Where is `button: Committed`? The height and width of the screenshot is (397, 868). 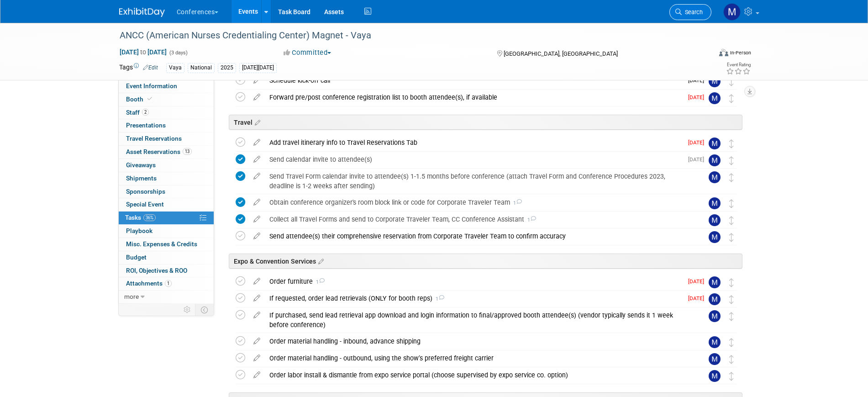 button: Committed is located at coordinates (307, 53).